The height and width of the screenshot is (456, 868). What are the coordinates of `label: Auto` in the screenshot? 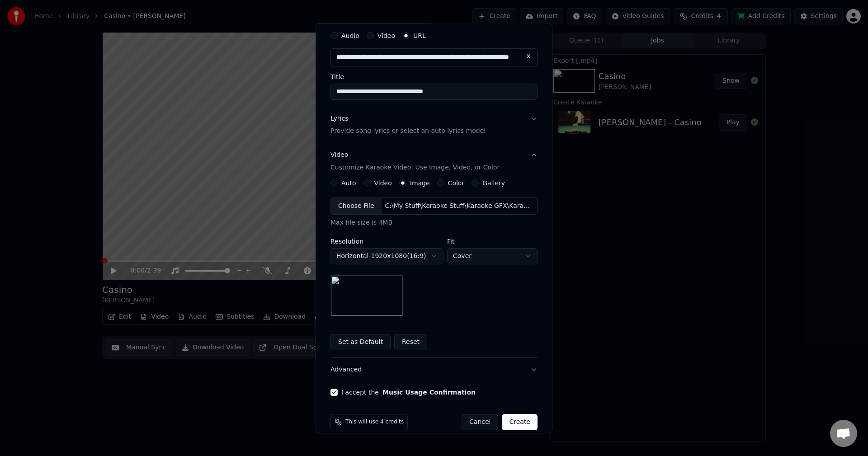 It's located at (349, 183).